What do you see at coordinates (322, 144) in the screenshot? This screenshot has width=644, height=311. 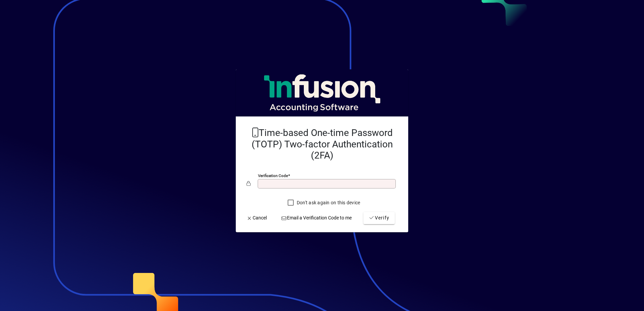 I see `h2: Time-based One-time Password (TOTP) Two-factor Authentication (2FA)` at bounding box center [322, 144].